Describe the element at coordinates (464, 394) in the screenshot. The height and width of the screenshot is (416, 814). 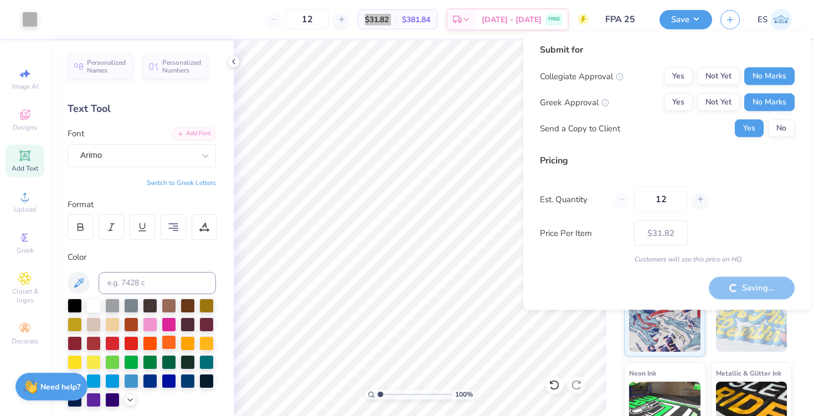
I see `span: 100 %` at that location.